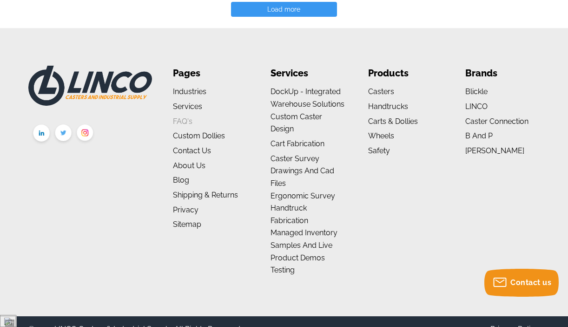 The image size is (568, 327). Describe the element at coordinates (304, 232) in the screenshot. I see `a: Managed Inventory` at that location.